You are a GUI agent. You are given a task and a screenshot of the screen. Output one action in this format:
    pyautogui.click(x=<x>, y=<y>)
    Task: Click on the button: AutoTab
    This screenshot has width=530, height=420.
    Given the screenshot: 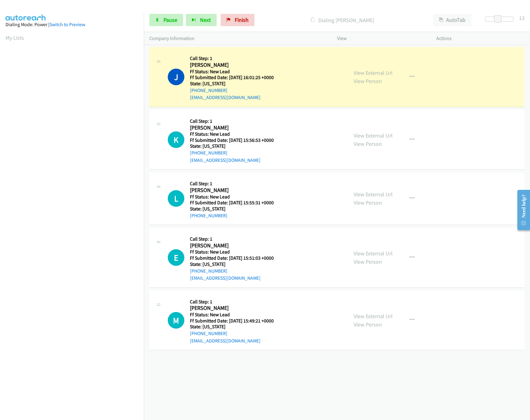 What is the action you would take?
    pyautogui.click(x=452, y=20)
    